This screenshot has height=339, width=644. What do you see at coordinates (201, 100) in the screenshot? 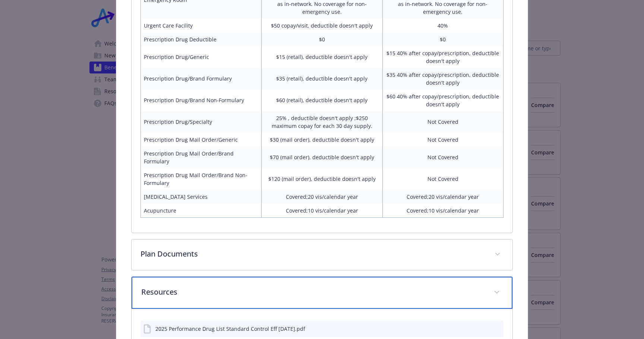
I see `td: Prescription Drug/Brand Non-Formulary` at bounding box center [201, 100].